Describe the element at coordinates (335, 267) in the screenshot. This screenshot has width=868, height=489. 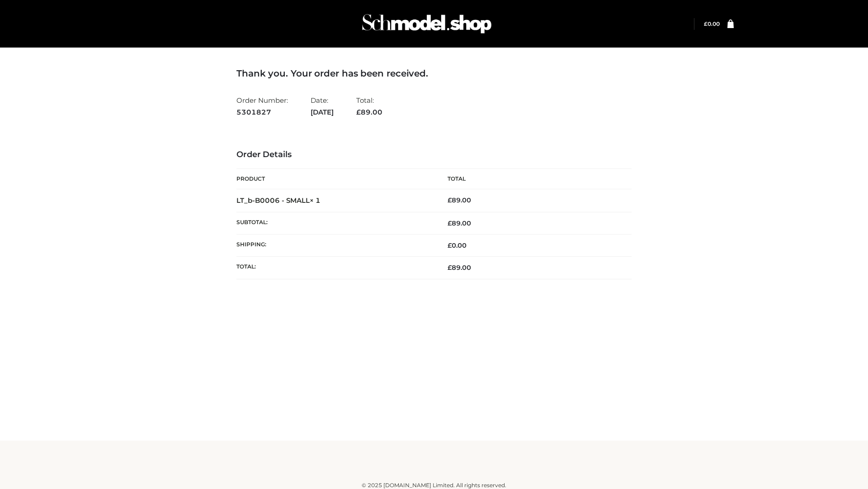
I see `th: Total:` at that location.